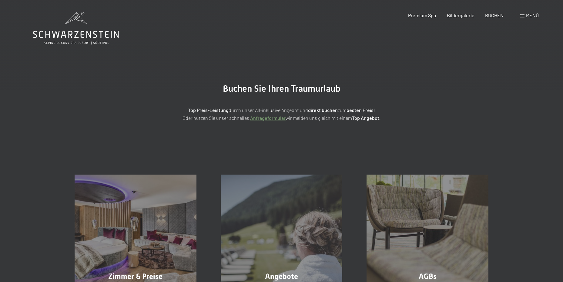 Image resolution: width=563 pixels, height=282 pixels. Describe the element at coordinates (360, 110) in the screenshot. I see `strong: besten Preis` at that location.